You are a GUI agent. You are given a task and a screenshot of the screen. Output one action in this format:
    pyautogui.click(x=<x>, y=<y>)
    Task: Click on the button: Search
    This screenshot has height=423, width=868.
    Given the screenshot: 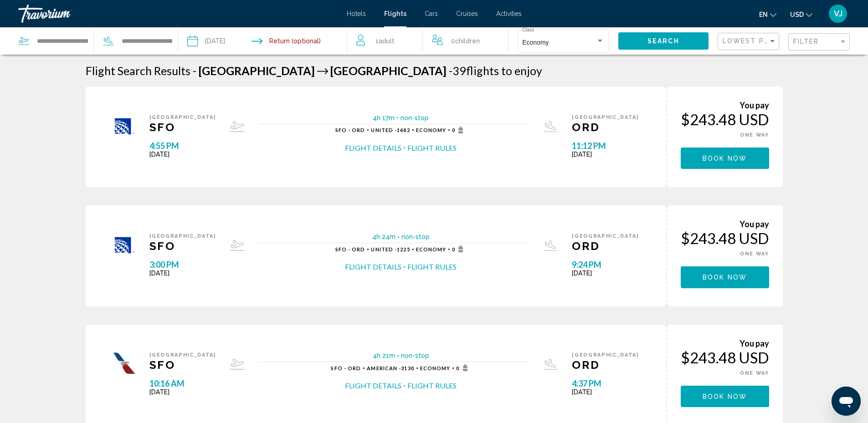 What is the action you would take?
    pyautogui.click(x=663, y=40)
    